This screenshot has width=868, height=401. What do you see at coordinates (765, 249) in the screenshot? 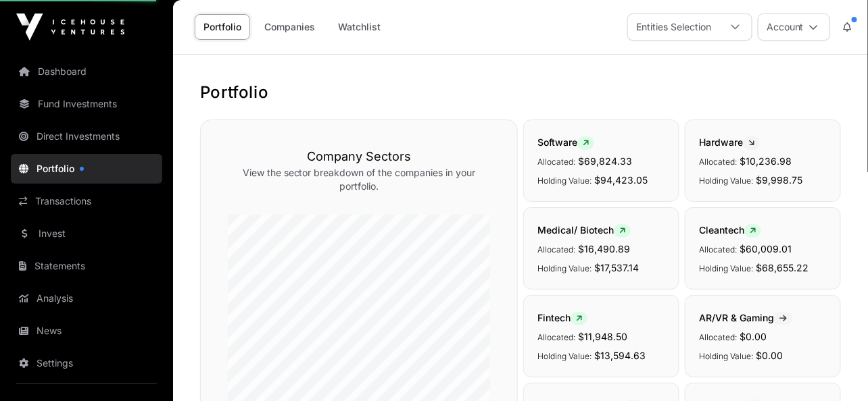
I see `span: $60,009.01` at bounding box center [765, 249].